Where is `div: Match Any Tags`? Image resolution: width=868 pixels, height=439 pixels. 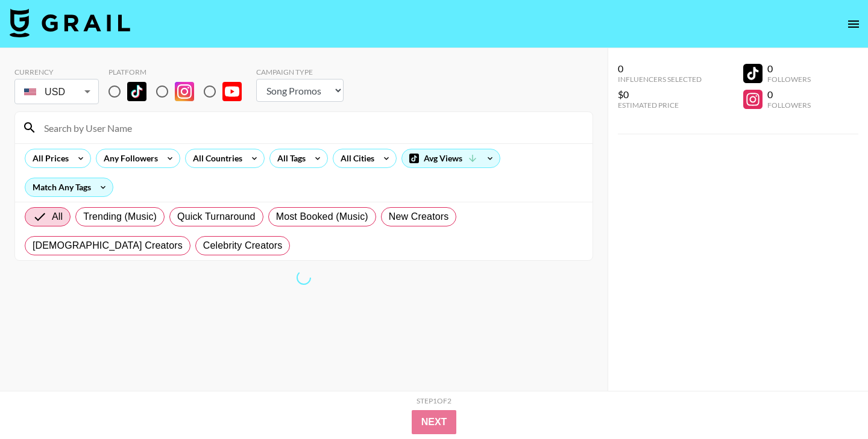 div: Match Any Tags is located at coordinates (69, 188).